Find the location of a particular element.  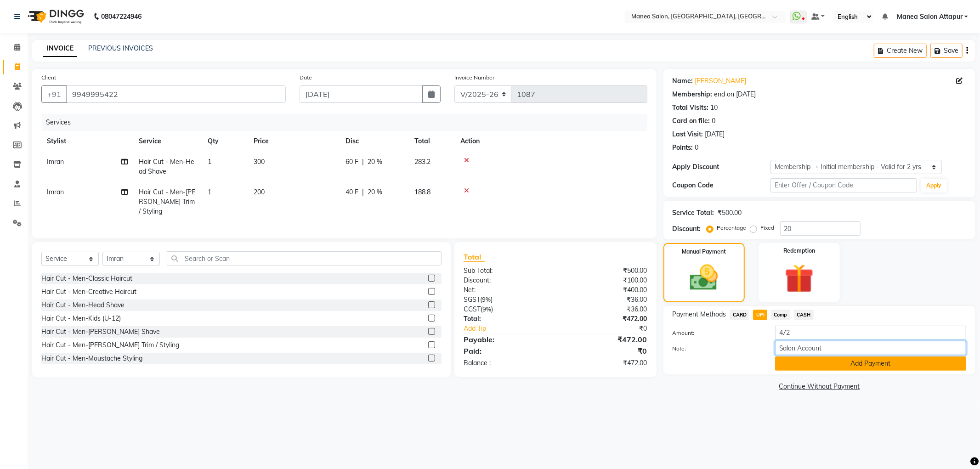

div: Hair Cut - Men-Classic Haircut is located at coordinates (87, 278).